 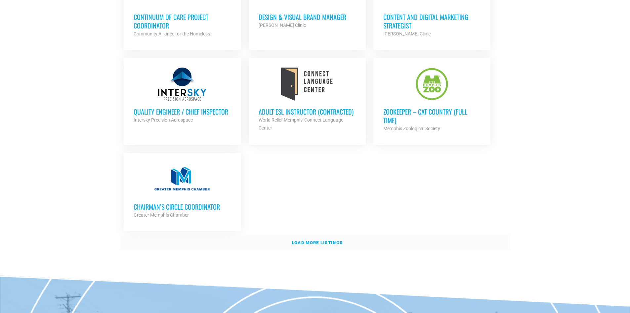 What do you see at coordinates (182, 191) in the screenshot?
I see `a: Chairman’s Circle Coordinator Greater Memphis Chamber` at bounding box center [182, 191].